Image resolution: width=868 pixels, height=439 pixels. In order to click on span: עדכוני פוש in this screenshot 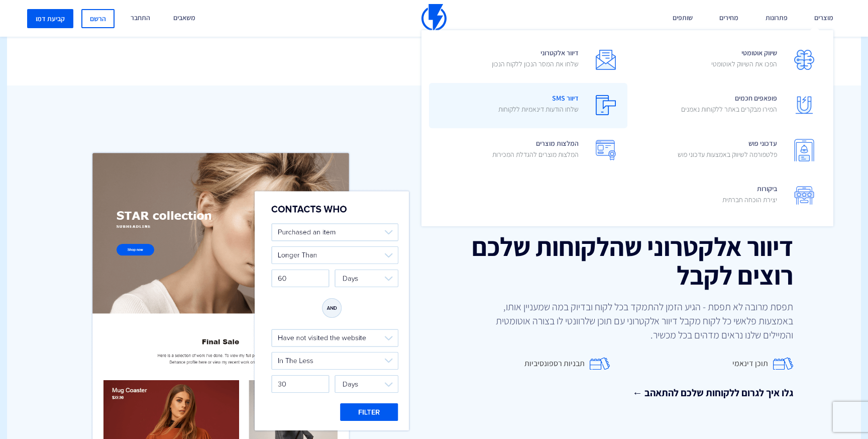, I will do `click(728, 150)`.